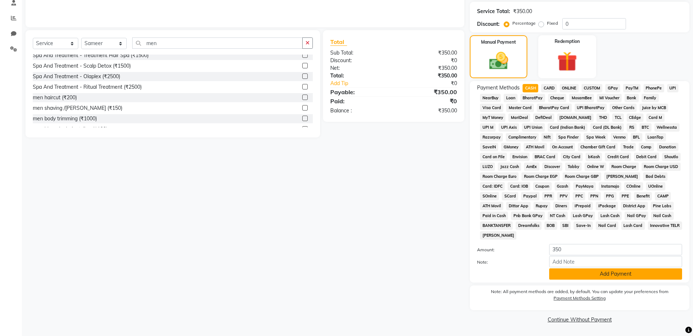 This screenshot has width=693, height=336. I want to click on label: Fixed, so click(552, 23).